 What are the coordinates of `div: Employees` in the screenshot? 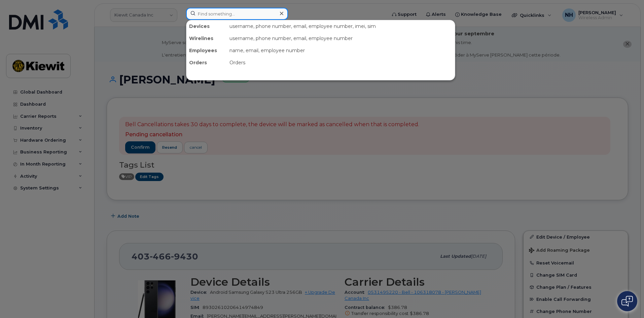 It's located at (206, 51).